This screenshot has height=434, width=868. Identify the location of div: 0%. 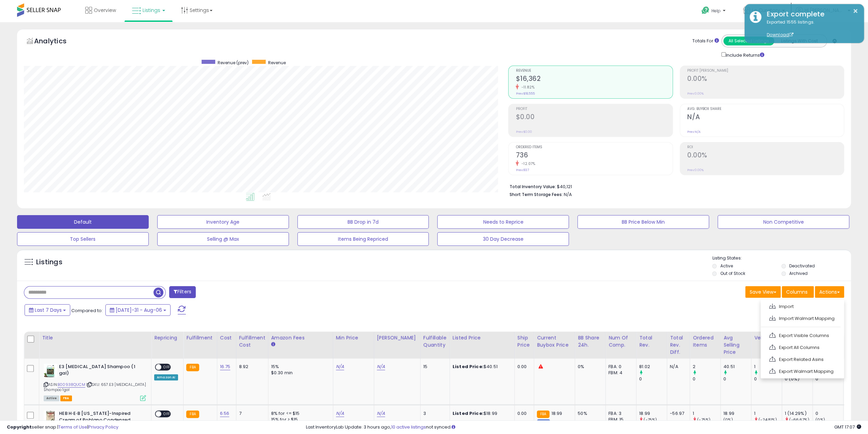
(589, 366).